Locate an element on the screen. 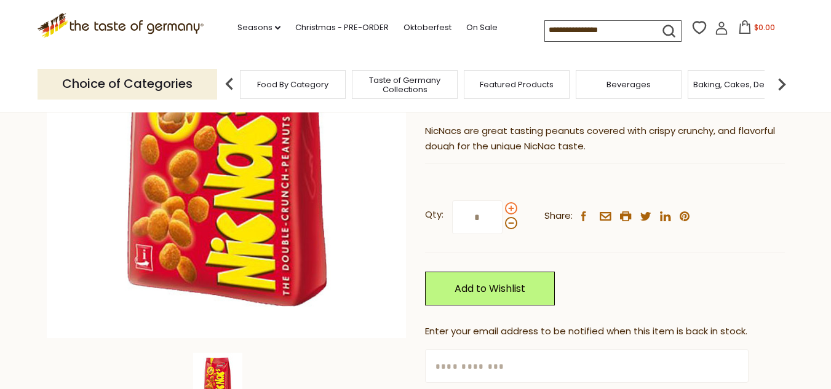 The width and height of the screenshot is (831, 389). span: Taste of Germany Collections is located at coordinates (405, 85).